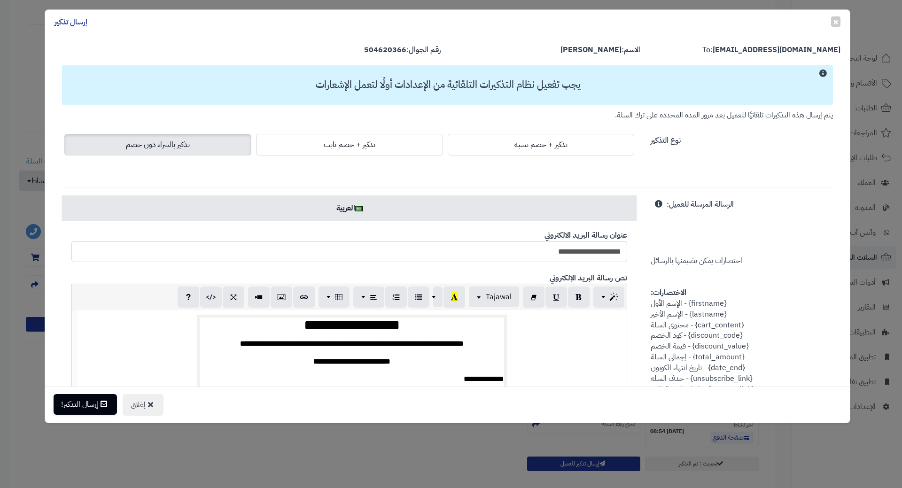 Image resolution: width=902 pixels, height=488 pixels. Describe the element at coordinates (143, 405) in the screenshot. I see `button: إغلاق` at that location.